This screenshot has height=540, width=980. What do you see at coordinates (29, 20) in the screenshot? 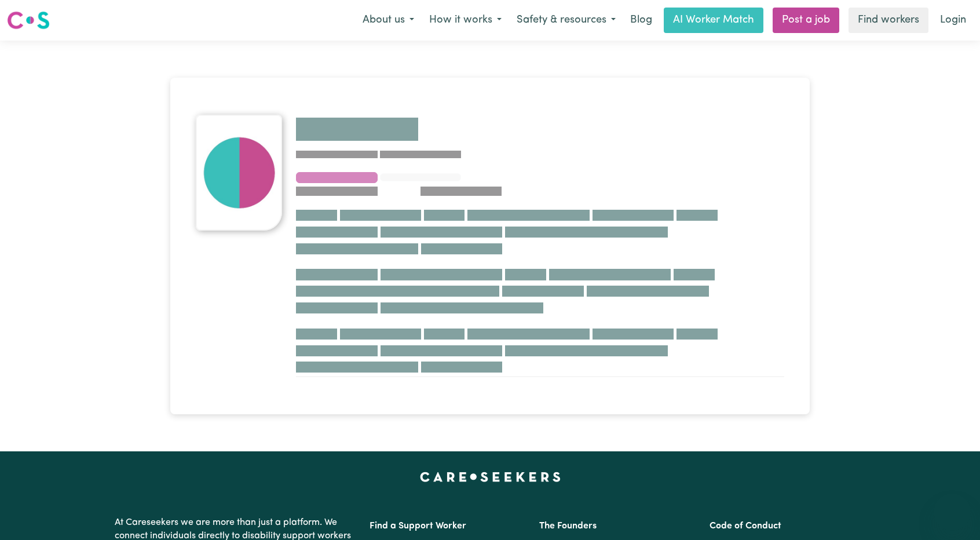
I see `img: Careseekers logo` at bounding box center [29, 20].